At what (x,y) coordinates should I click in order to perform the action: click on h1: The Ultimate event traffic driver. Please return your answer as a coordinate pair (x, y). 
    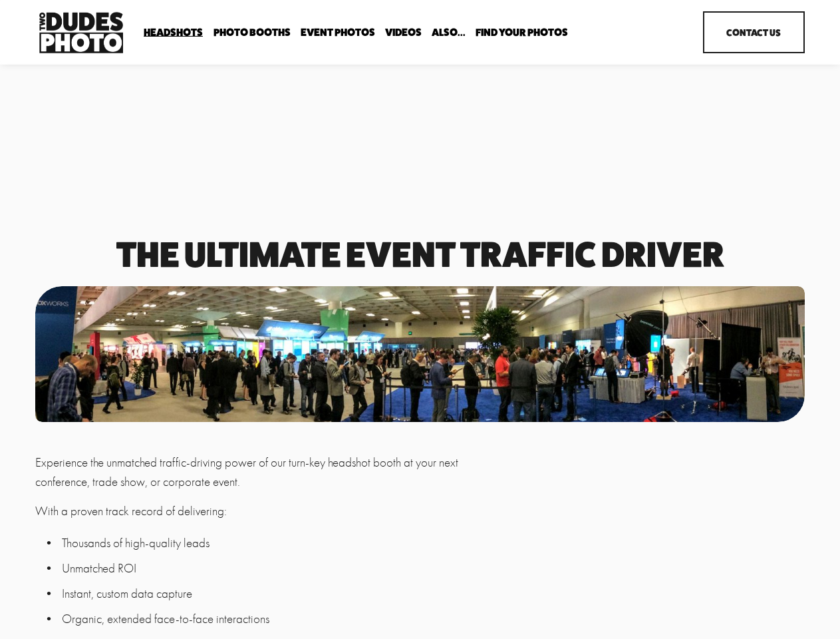
    Looking at the image, I should click on (420, 254).